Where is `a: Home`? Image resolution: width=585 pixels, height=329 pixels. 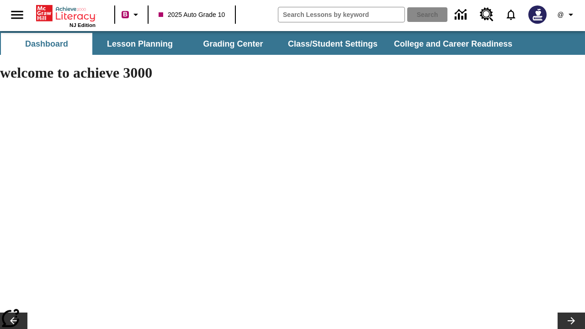 a: Home is located at coordinates (66, 13).